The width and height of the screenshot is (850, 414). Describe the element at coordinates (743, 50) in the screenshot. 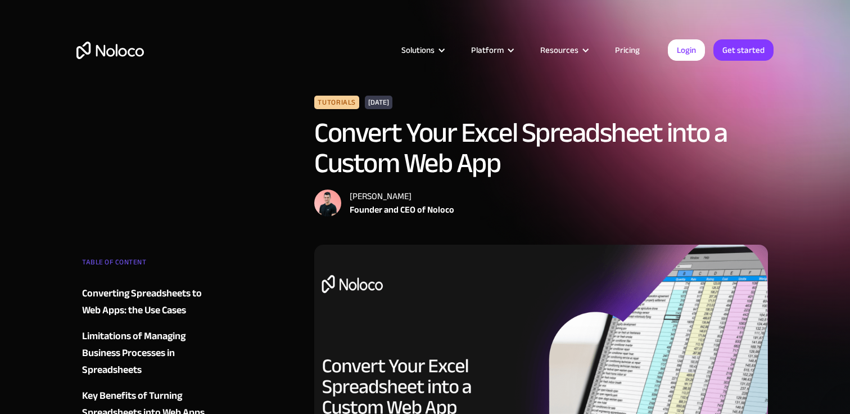

I see `a: Get started` at that location.